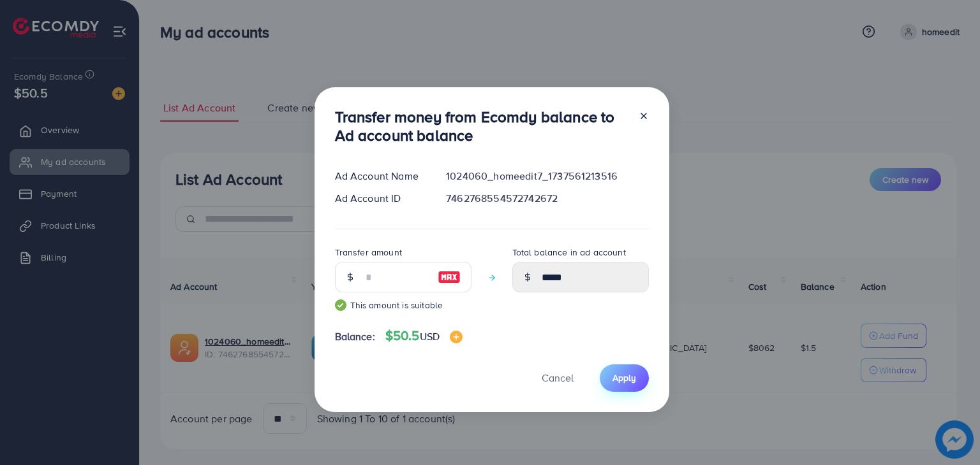 The height and width of the screenshot is (465, 980). Describe the element at coordinates (368, 253) in the screenshot. I see `label: Transfer amount` at that location.